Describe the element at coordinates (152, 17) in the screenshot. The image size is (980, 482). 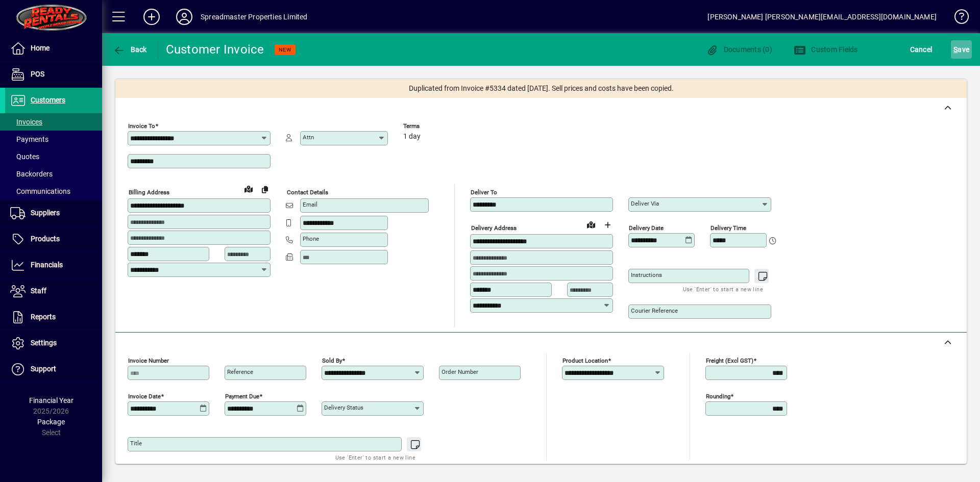
I see `button: Add` at that location.